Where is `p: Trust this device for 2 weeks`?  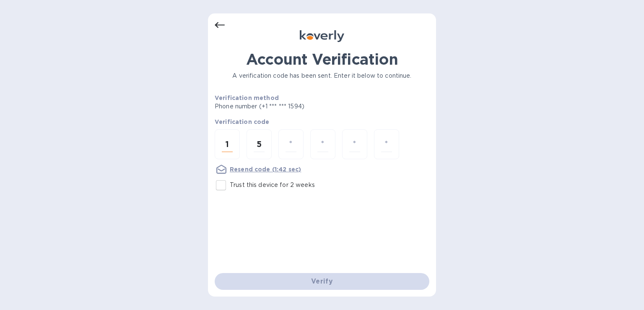
p: Trust this device for 2 weeks is located at coordinates (272, 185).